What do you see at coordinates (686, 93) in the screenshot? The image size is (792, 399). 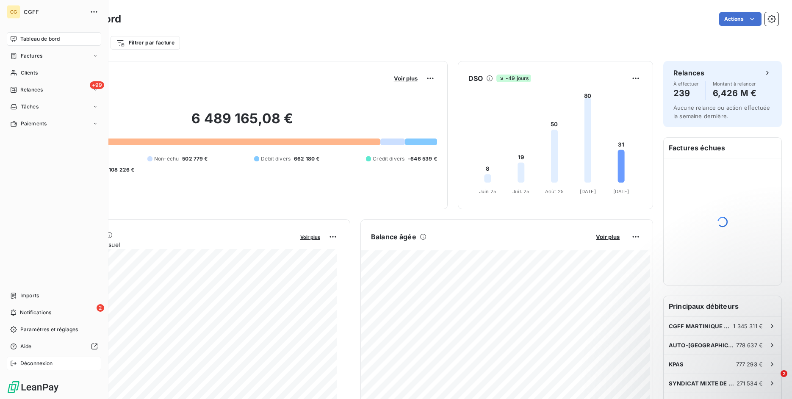 I see `h4: 239` at bounding box center [686, 93].